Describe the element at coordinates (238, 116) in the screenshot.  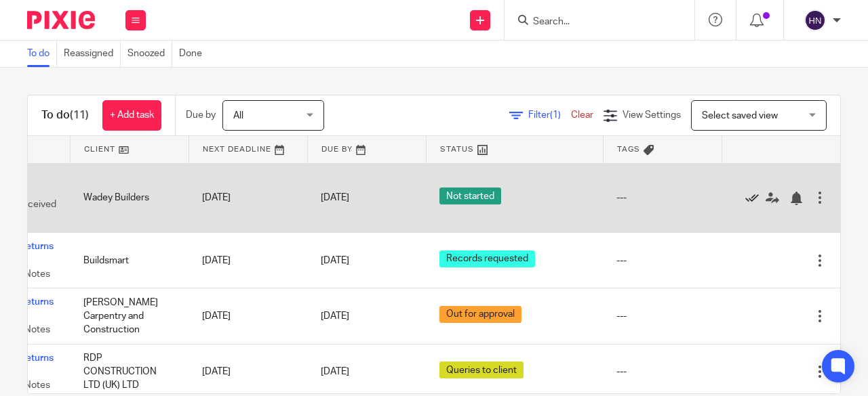
I see `span: All` at that location.